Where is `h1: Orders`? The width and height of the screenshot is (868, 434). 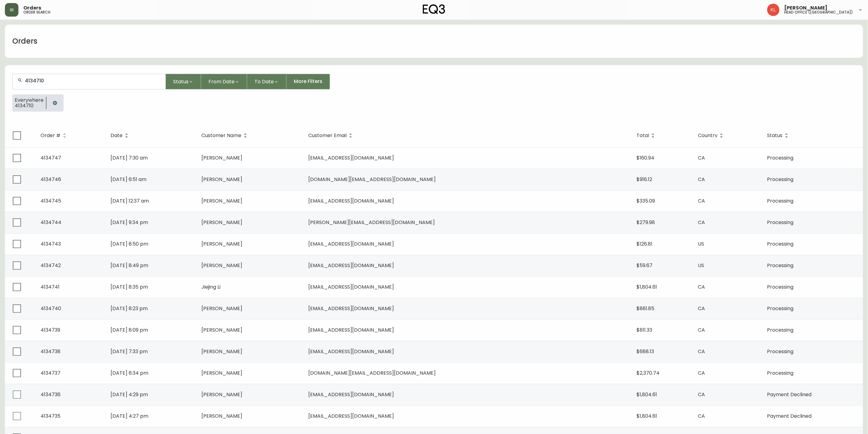
h1: Orders is located at coordinates (25, 41).